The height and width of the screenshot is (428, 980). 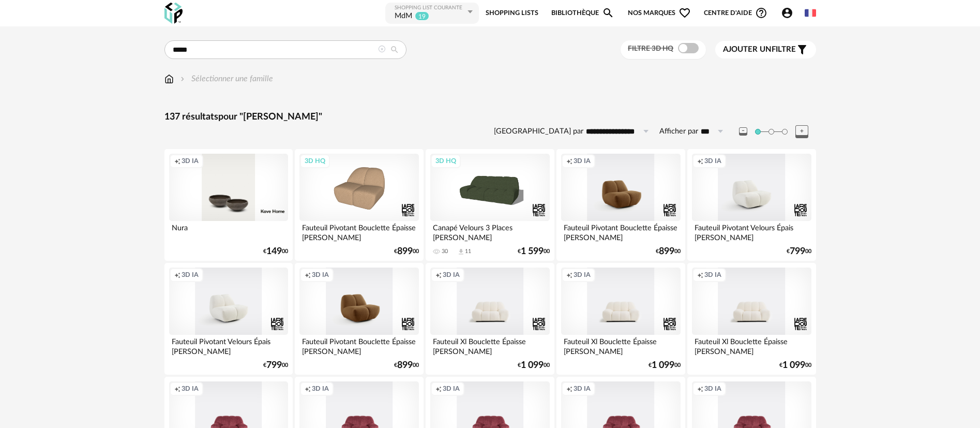 What do you see at coordinates (422, 16) in the screenshot?
I see `sup: 19` at bounding box center [422, 16].